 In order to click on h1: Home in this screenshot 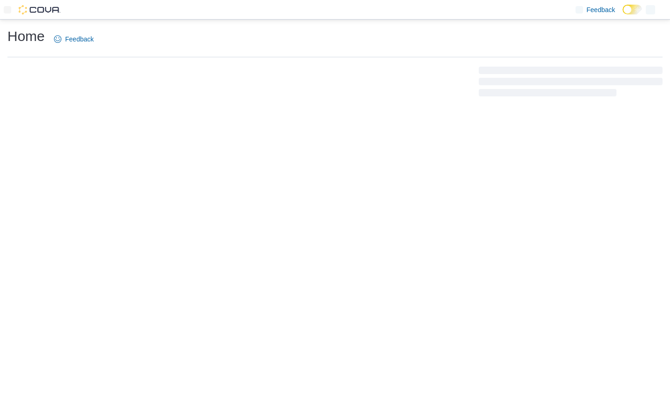, I will do `click(26, 36)`.